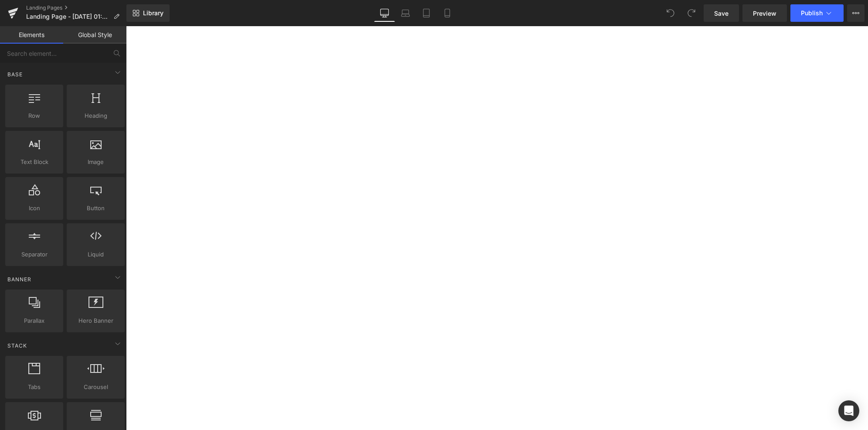  What do you see at coordinates (96, 162) in the screenshot?
I see `span: Image` at bounding box center [96, 162].